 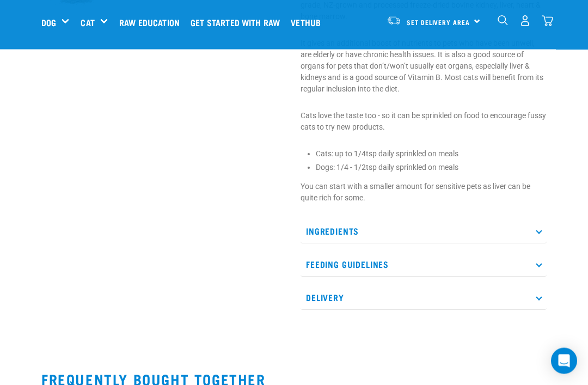 I want to click on a: Raw Education, so click(x=152, y=23).